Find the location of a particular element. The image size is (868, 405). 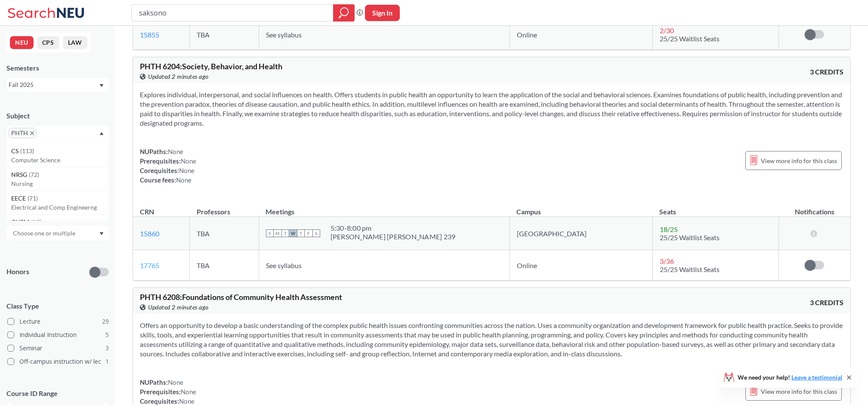

span: PHTH 6204 : Society, Behavior, and Health is located at coordinates (211, 66).